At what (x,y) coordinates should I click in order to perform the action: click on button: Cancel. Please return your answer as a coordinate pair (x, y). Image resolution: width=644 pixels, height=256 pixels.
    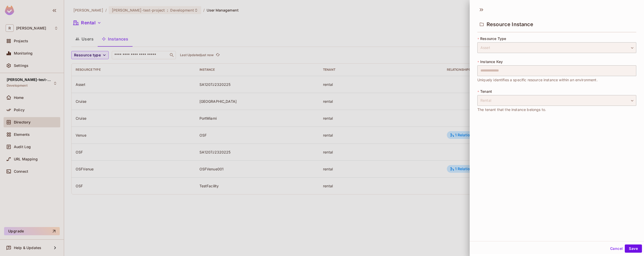
    Looking at the image, I should click on (616, 249).